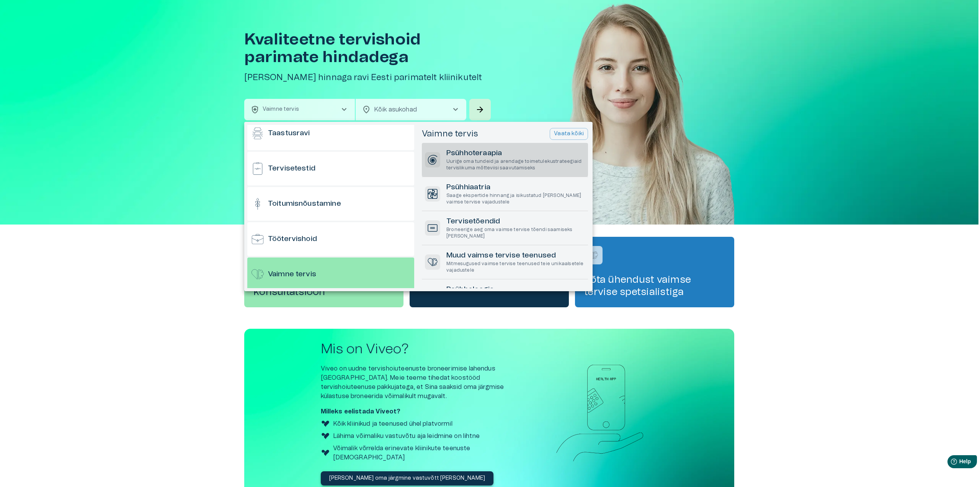  What do you see at coordinates (292, 274) in the screenshot?
I see `h6: Vaimne tervis` at bounding box center [292, 274].